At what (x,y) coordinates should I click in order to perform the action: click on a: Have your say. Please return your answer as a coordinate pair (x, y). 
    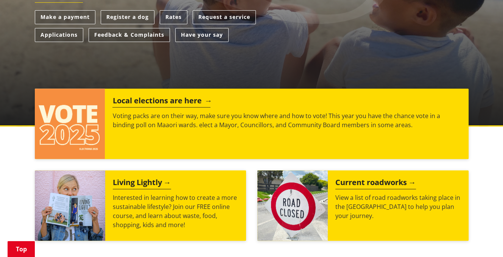
    Looking at the image, I should click on (202, 35).